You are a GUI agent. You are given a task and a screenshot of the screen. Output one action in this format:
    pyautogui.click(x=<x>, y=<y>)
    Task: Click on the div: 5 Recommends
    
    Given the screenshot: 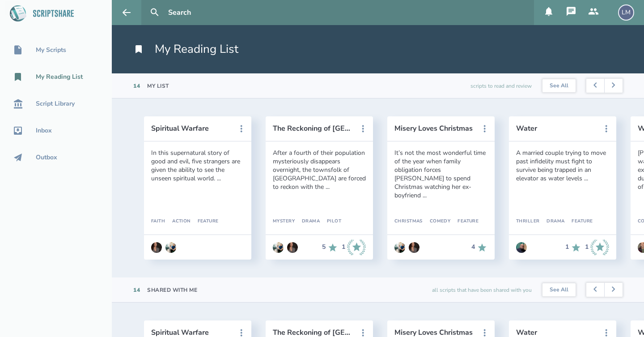 What is the action you would take?
    pyautogui.click(x=330, y=248)
    